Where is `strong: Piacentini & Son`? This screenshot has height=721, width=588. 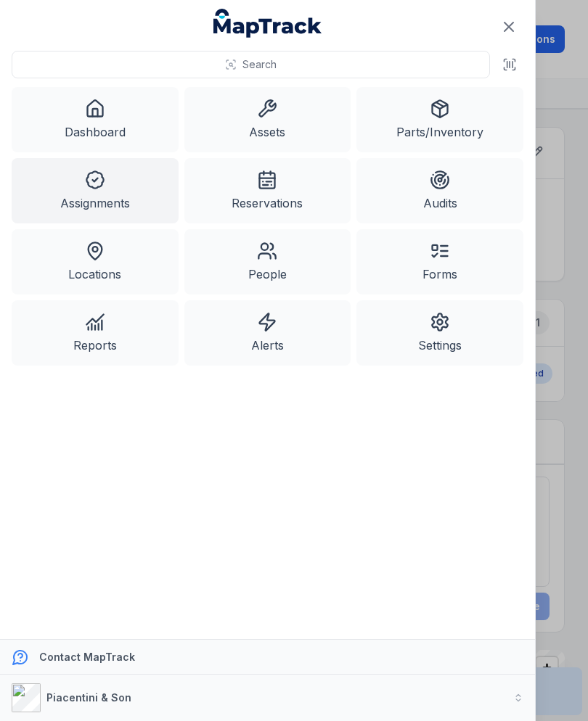 strong: Piacentini & Son is located at coordinates (88, 697).